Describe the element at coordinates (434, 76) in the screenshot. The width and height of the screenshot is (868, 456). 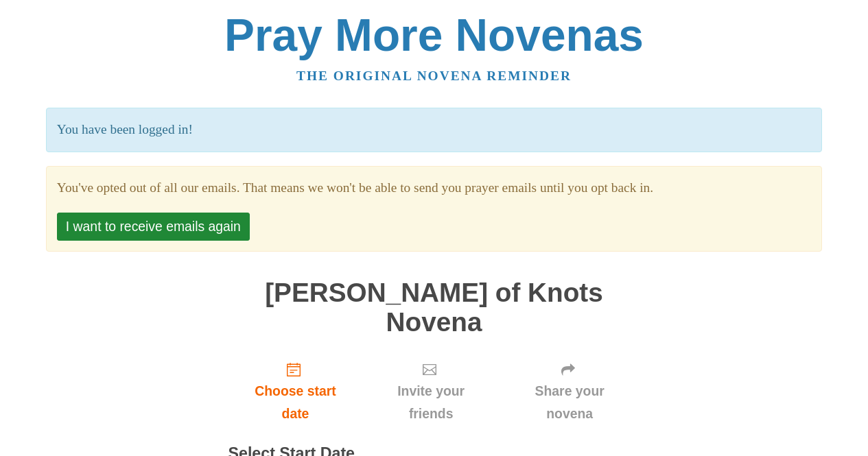
I see `a: The original novena reminder` at that location.